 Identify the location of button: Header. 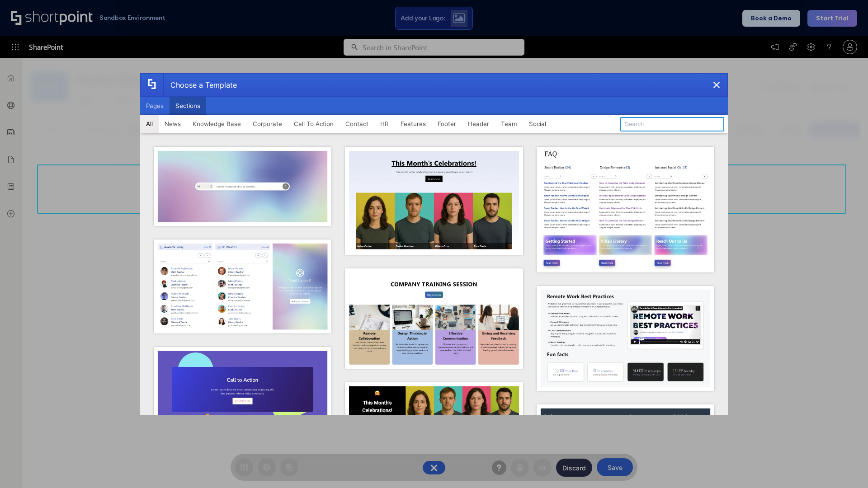
(478, 124).